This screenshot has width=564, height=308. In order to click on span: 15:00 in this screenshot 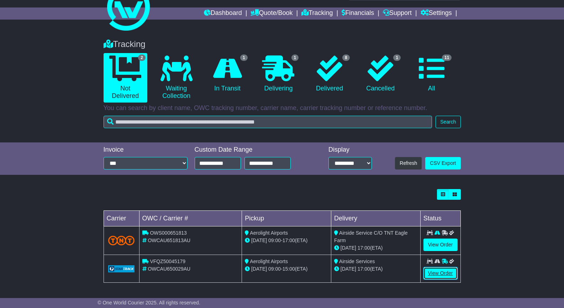, I will do `click(288, 268)`.